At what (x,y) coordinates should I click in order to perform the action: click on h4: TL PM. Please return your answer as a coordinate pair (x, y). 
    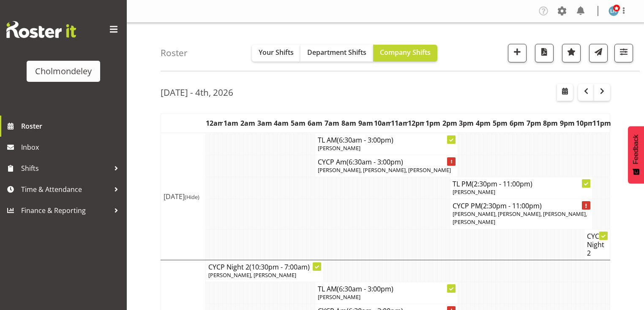
    Looking at the image, I should click on (521, 184).